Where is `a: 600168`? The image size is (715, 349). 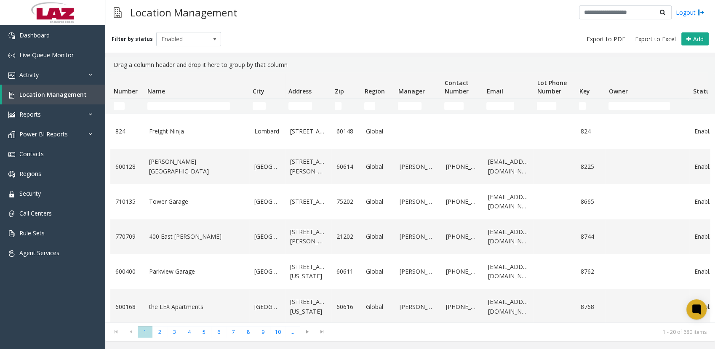
a: 600168 is located at coordinates (127, 307).